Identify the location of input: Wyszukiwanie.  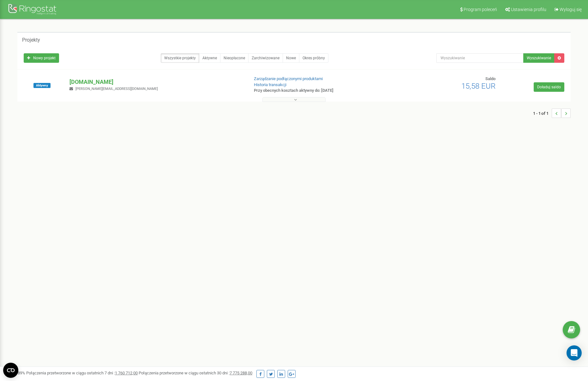
(480, 58).